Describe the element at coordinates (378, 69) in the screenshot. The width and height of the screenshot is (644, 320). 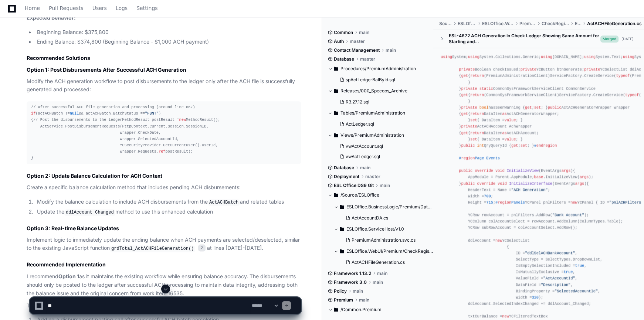
I see `span: Procedures/PremiumAdministration` at that location.